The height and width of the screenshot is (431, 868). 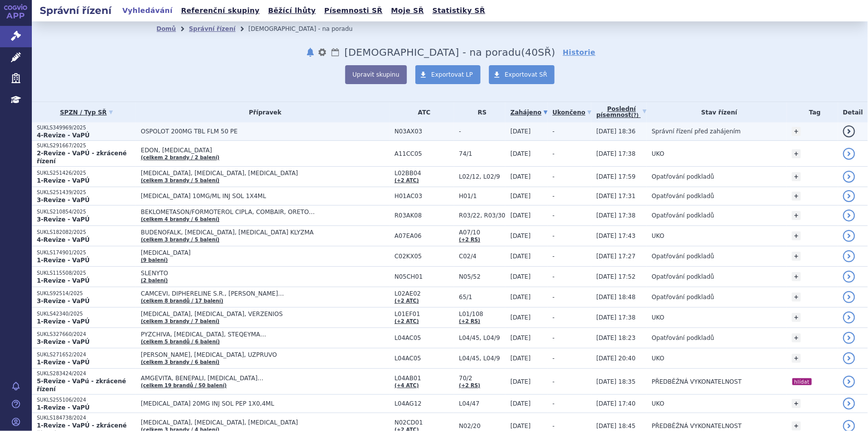 I want to click on p: SUKLS283424/2024, so click(x=86, y=374).